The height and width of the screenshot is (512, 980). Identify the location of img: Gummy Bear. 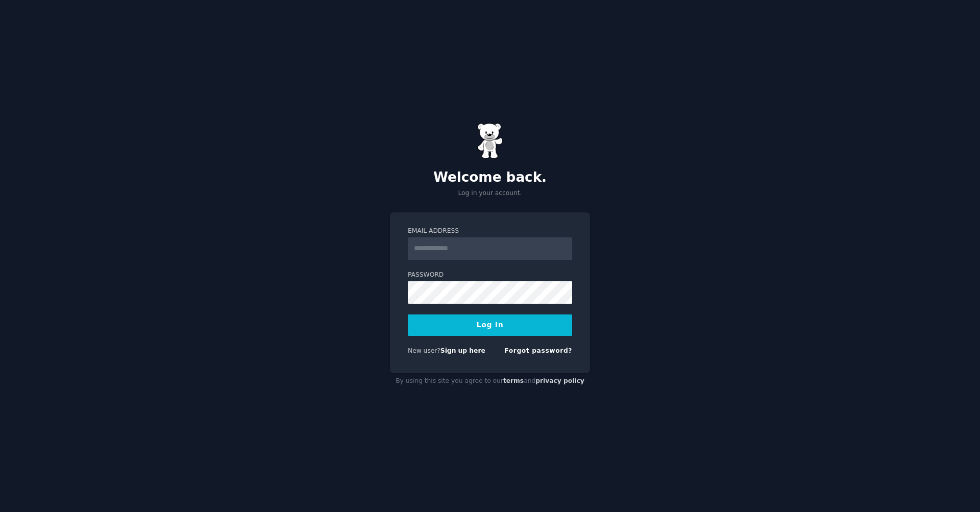
(490, 141).